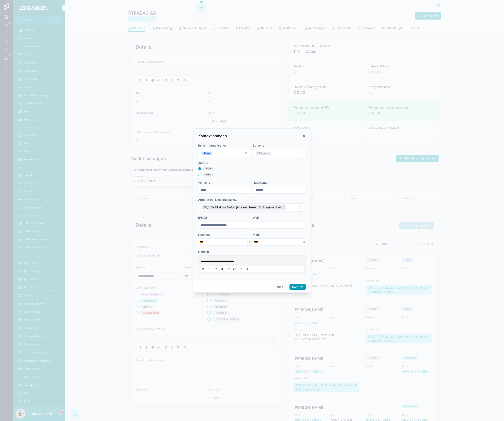 Image resolution: width=504 pixels, height=421 pixels. Describe the element at coordinates (279, 287) in the screenshot. I see `button: Cancel` at that location.